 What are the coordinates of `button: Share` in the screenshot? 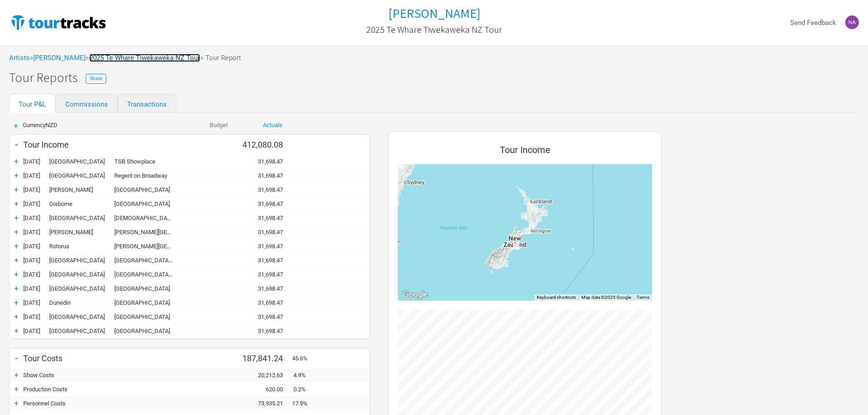 It's located at (96, 79).